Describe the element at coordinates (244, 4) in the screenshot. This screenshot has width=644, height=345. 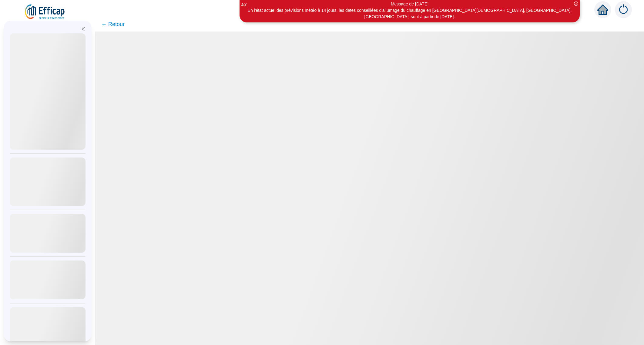
I see `i: 1 / 3` at that location.